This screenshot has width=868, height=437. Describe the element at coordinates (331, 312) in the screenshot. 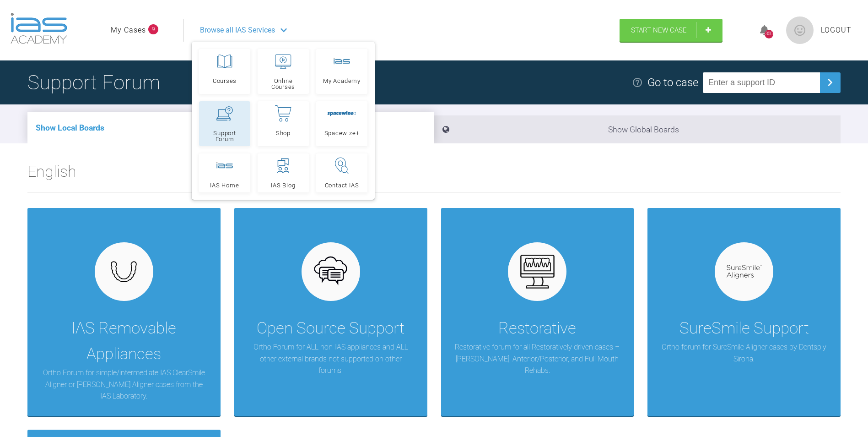

I see `a: Open Source SupportOrtho Forum for ALL non-IAS appliances and ALL other external brands not suppo...` at that location.